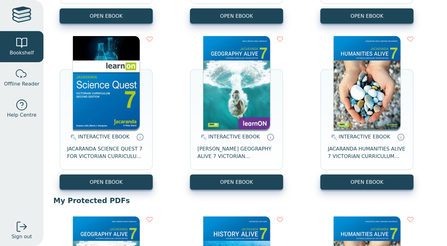 This screenshot has width=447, height=246. What do you see at coordinates (106, 83) in the screenshot?
I see `img: 329c5ec2-5188-ea11-a992-0272d098c78b.jpg` at bounding box center [106, 83].